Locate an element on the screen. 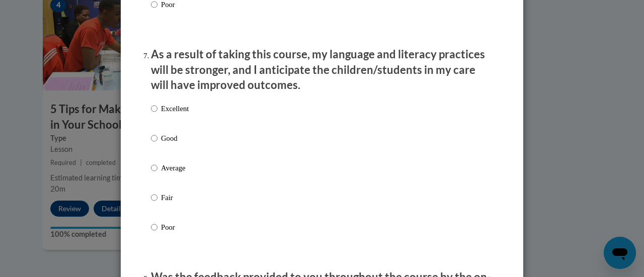 The image size is (644, 277). p: Good is located at coordinates (175, 138).